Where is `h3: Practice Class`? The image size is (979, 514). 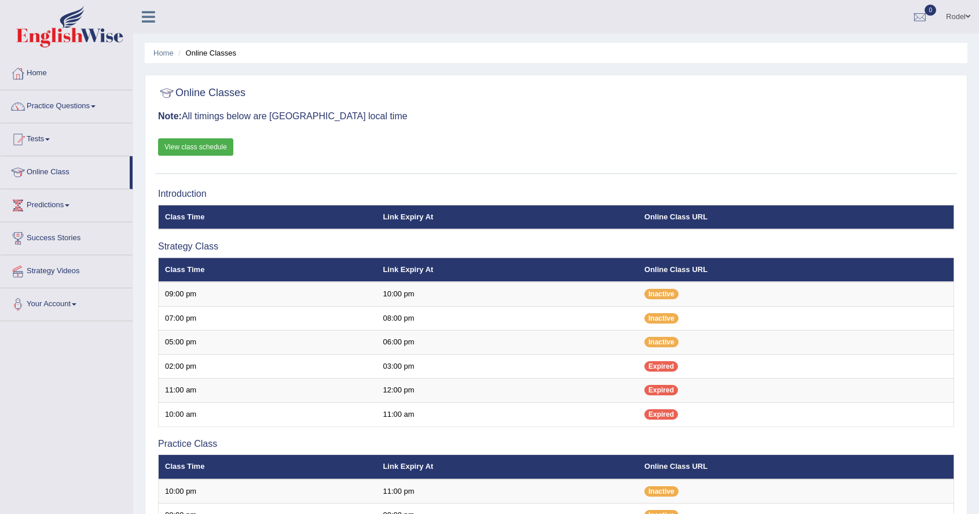
h3: Practice Class is located at coordinates (556, 444).